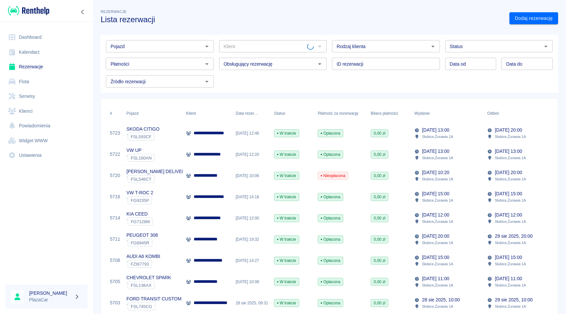  Describe the element at coordinates (448, 113) in the screenshot. I see `div: Wydanie` at that location.